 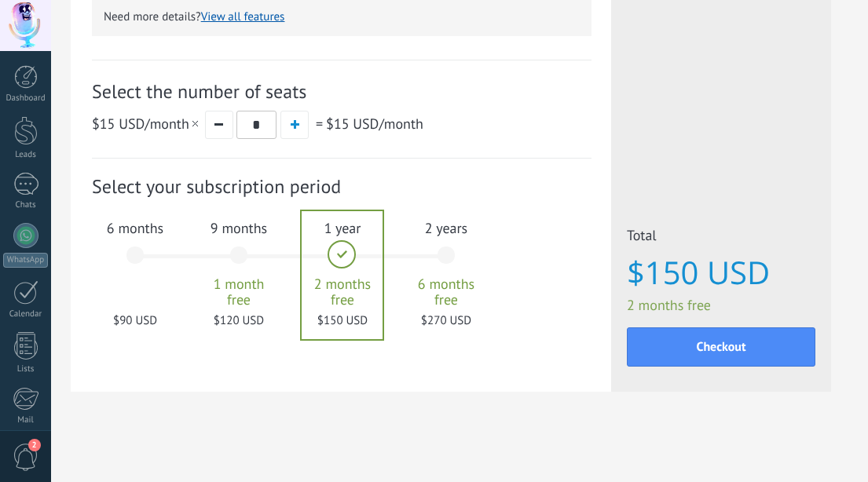 I want to click on div: Mail, so click(x=26, y=420).